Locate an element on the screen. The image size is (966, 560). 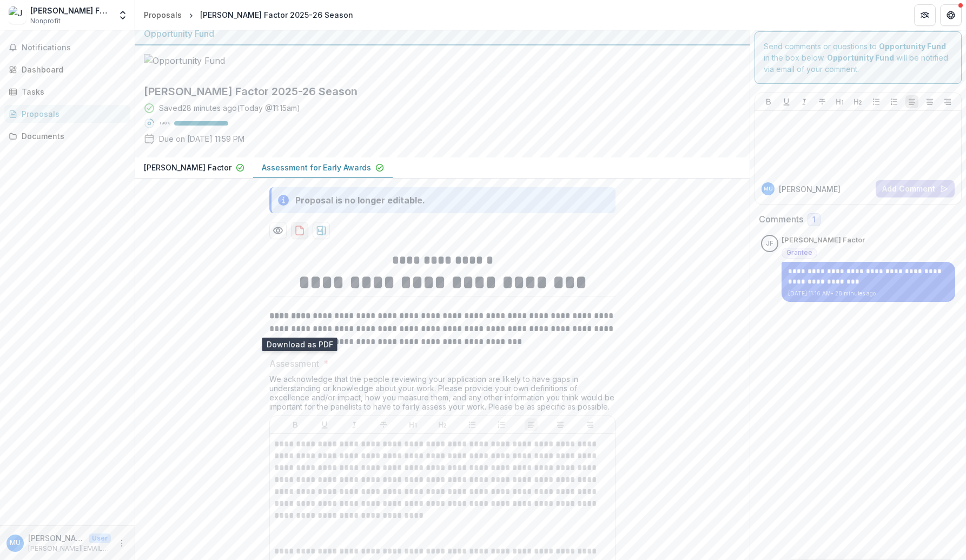
p: Assessment for Early Awards is located at coordinates (316, 167).